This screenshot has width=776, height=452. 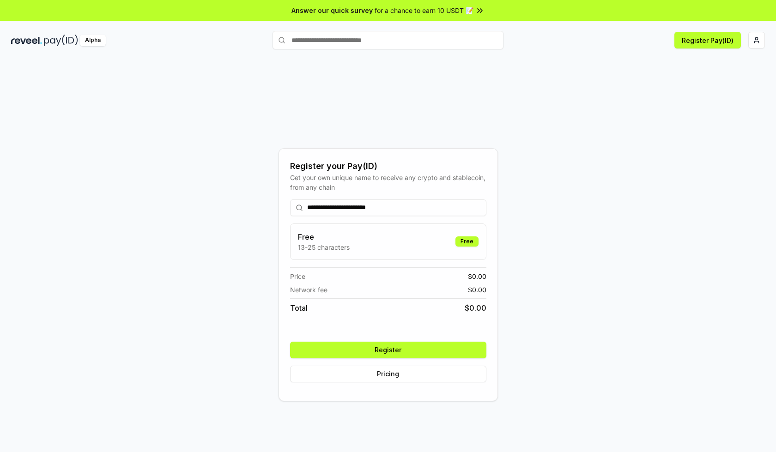 What do you see at coordinates (388, 374) in the screenshot?
I see `button: Pricing` at bounding box center [388, 374].